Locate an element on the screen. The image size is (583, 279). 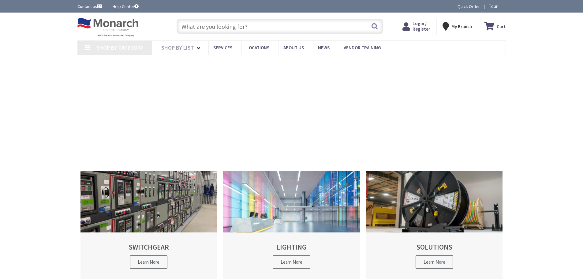
h2: LIGHTING is located at coordinates (291, 247).